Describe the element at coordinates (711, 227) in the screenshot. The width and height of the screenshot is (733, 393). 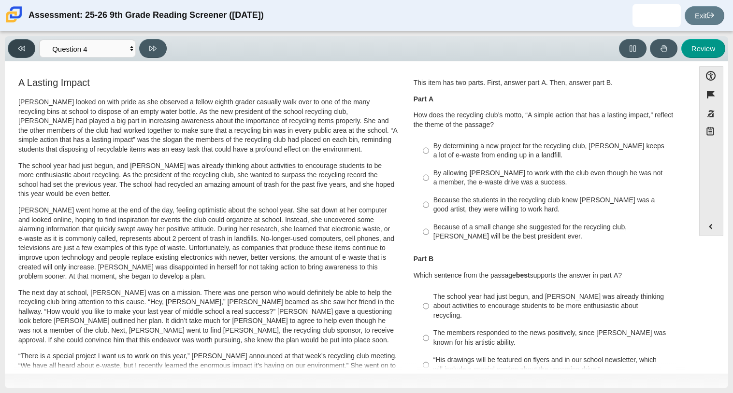
I see `button: Expand menu. Displays the button labels.` at that location.